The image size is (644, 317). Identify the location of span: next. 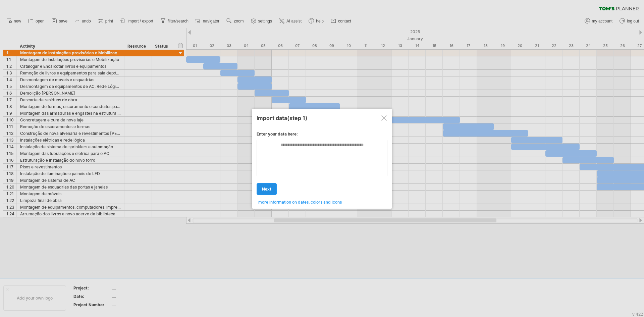
(266, 189).